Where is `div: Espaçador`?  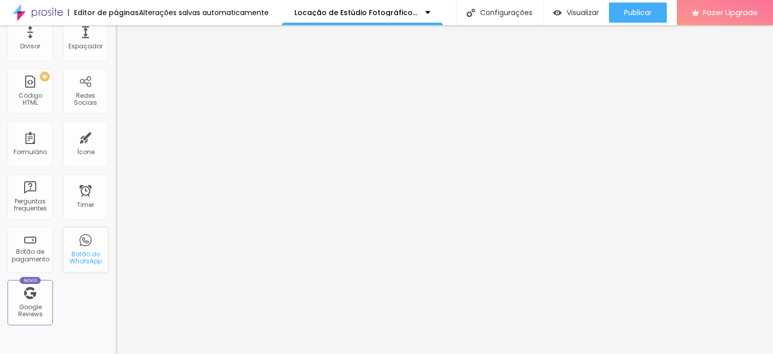 div: Espaçador is located at coordinates (86, 46).